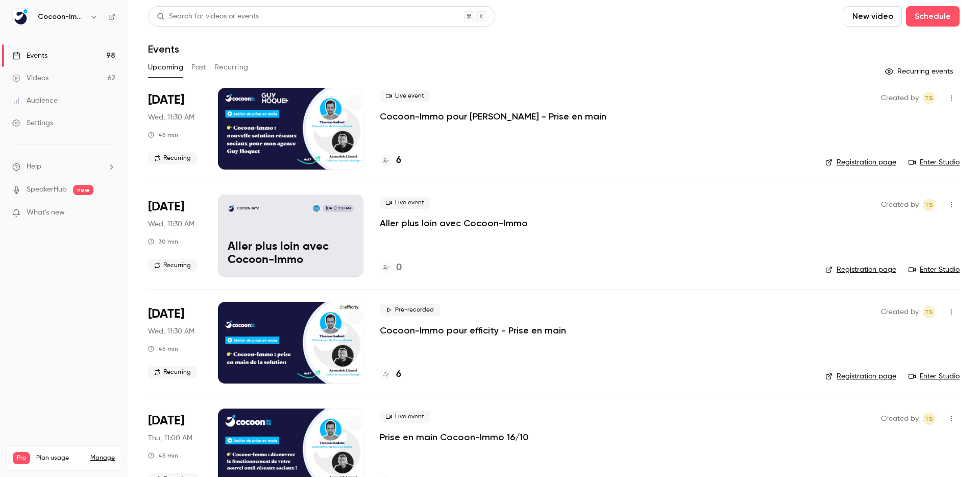 This screenshot has width=980, height=477. What do you see at coordinates (920, 72) in the screenshot?
I see `button: Recurring events` at bounding box center [920, 72].